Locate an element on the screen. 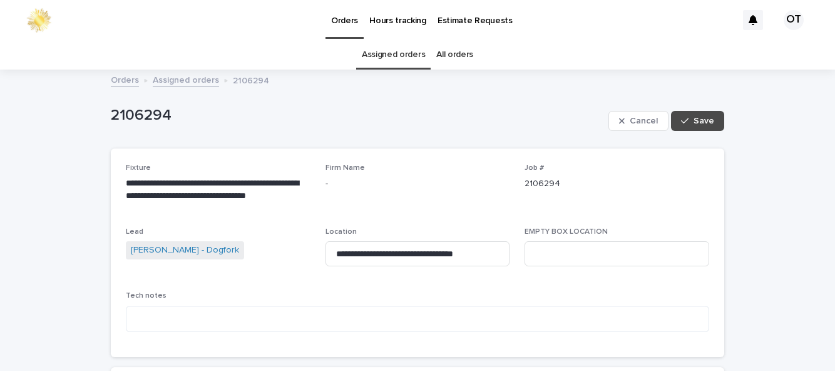  img: 0ffKfDbyRa2Iv8hnaAqg is located at coordinates (39, 20).